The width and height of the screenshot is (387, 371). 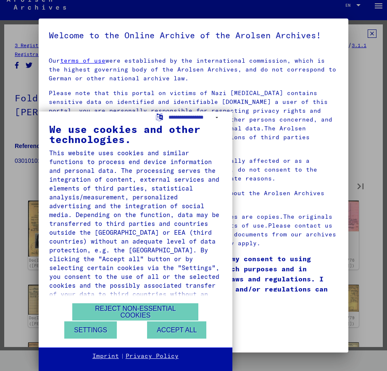 What do you see at coordinates (135, 134) in the screenshot?
I see `div: We use cookies and other technologies.` at bounding box center [135, 134].